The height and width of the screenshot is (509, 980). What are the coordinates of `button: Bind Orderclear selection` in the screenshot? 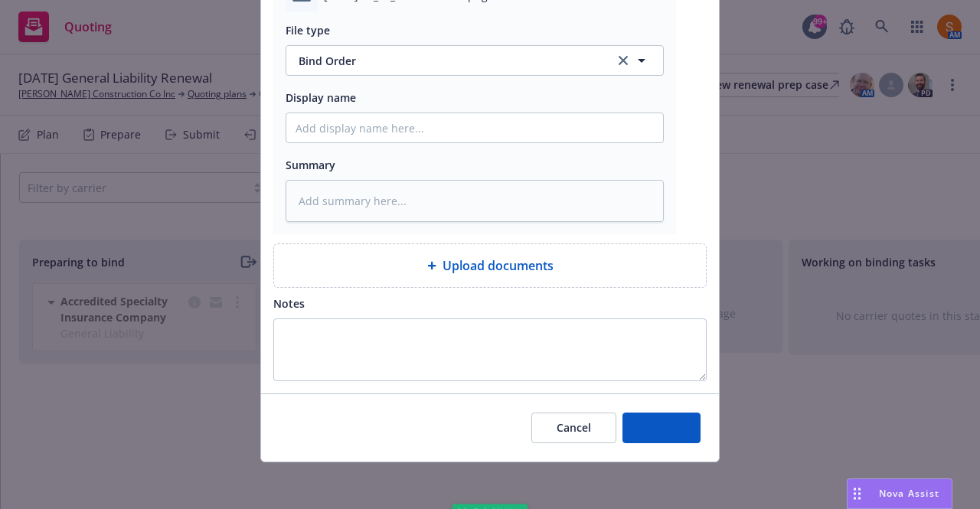 It's located at (475, 60).